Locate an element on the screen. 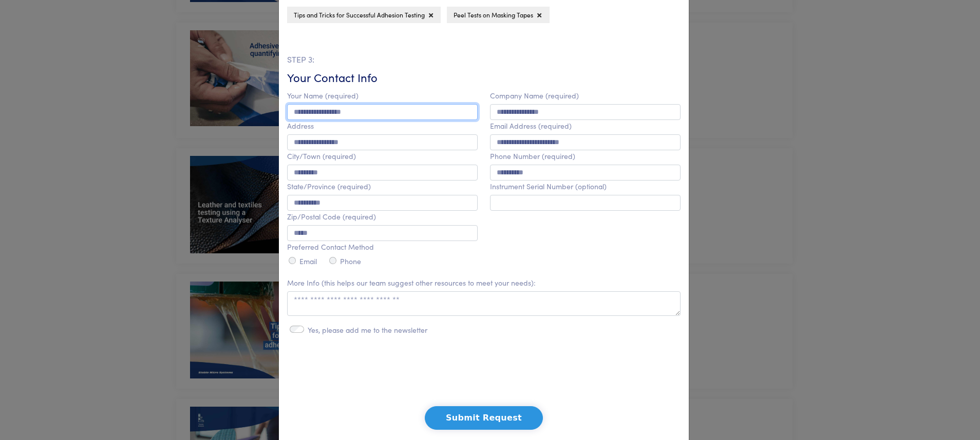 Image resolution: width=980 pixels, height=440 pixels. label: Phone is located at coordinates (350, 261).